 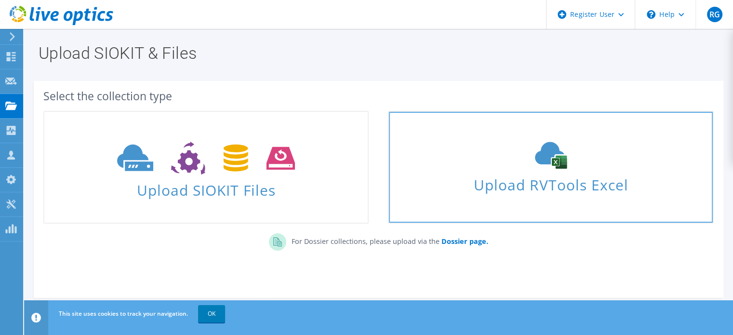 What do you see at coordinates (387, 240) in the screenshot?
I see `p: For Dossier collections, please upload via the` at bounding box center [387, 240].